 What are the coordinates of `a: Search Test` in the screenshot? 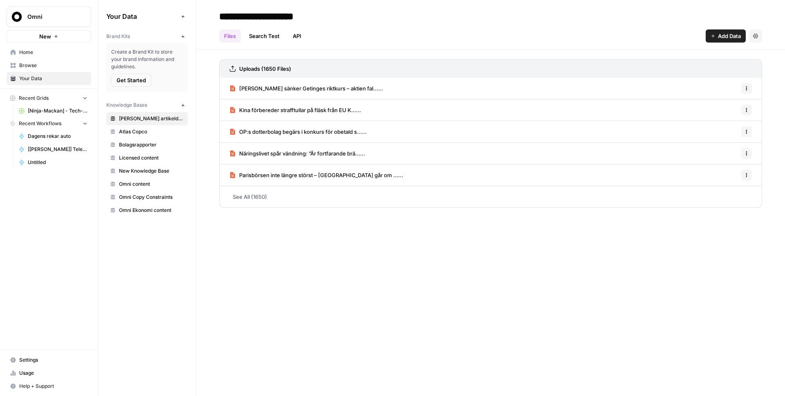 It's located at (264, 36).